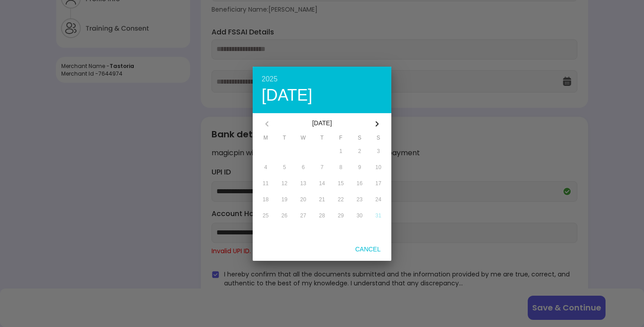 Image resolution: width=644 pixels, height=327 pixels. I want to click on button: 22, so click(341, 200).